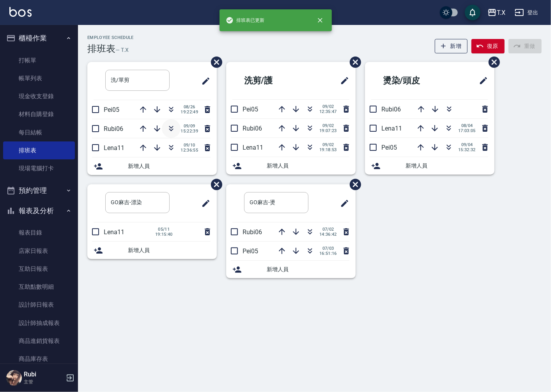 This screenshot has width=551, height=392. Describe the element at coordinates (328, 234) in the screenshot. I see `span: 14:36:42` at that location.